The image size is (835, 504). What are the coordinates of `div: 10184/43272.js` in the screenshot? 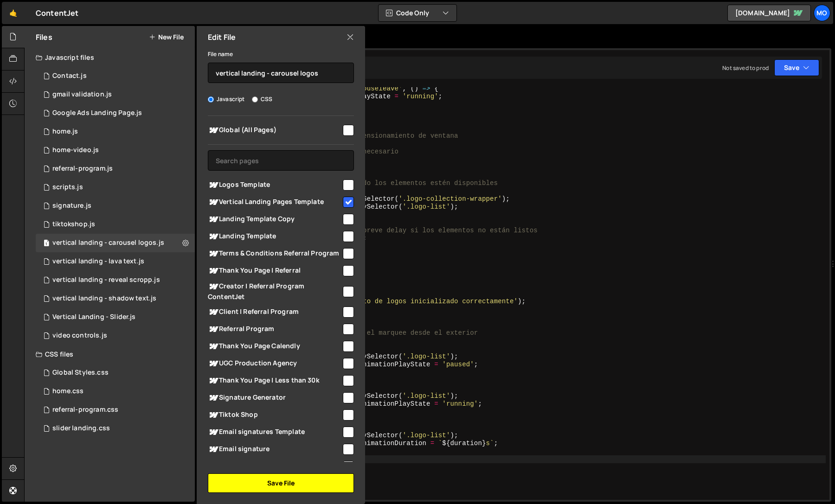 It's located at (115, 150).